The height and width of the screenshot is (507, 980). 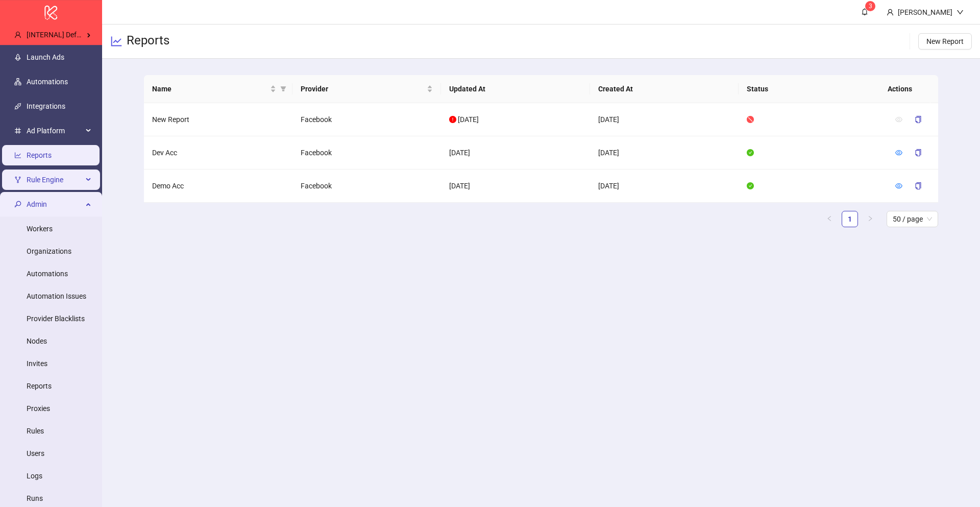 What do you see at coordinates (34, 476) in the screenshot?
I see `a: Logs` at bounding box center [34, 476].